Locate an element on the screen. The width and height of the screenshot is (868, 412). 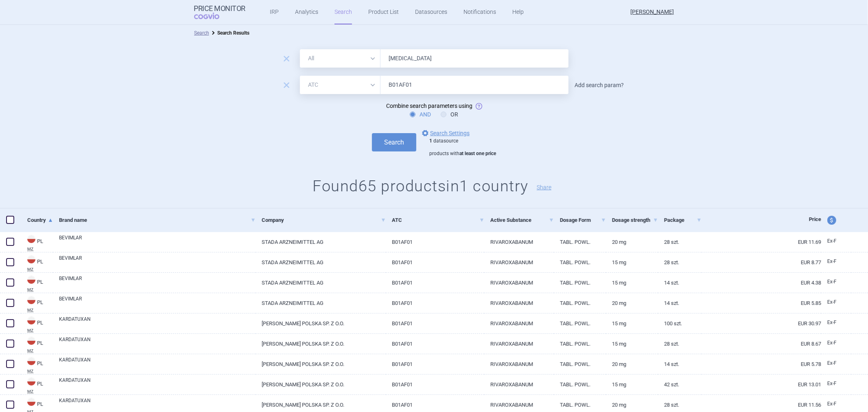
span: Price is located at coordinates (815, 220).